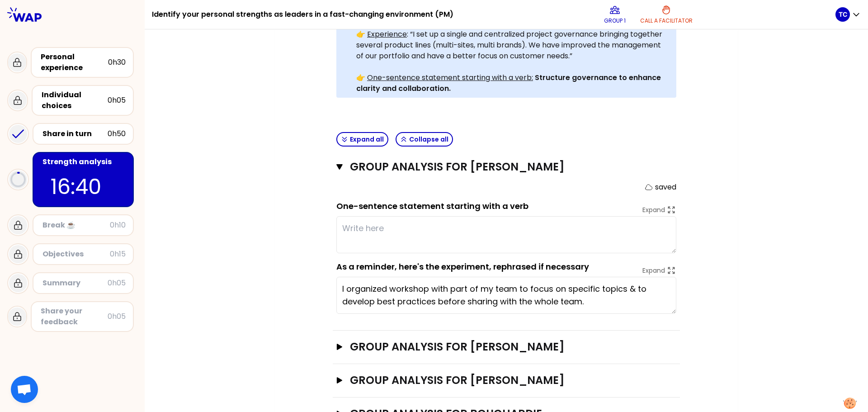 This screenshot has height=412, width=868. I want to click on textarea: I organized workshop with part of my team to focus on specific topics & to develop best practices..., so click(506, 295).